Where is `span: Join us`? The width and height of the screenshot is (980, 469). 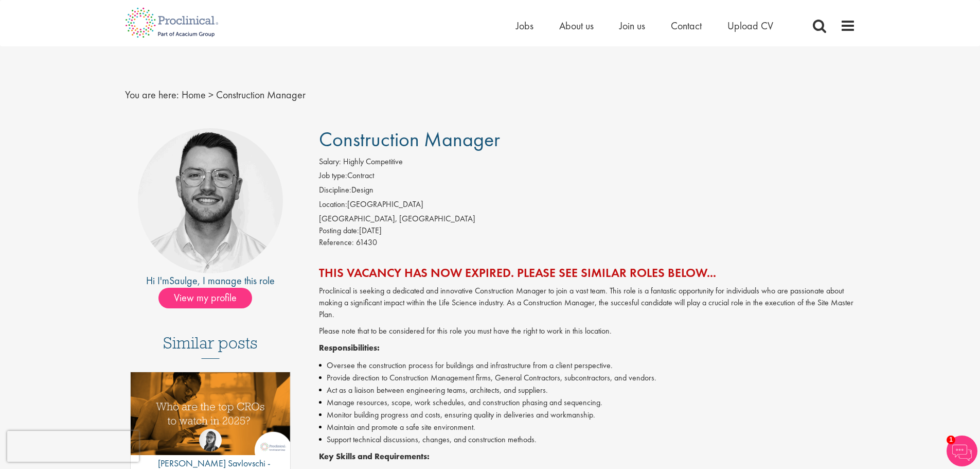
span: Join us is located at coordinates (632, 26).